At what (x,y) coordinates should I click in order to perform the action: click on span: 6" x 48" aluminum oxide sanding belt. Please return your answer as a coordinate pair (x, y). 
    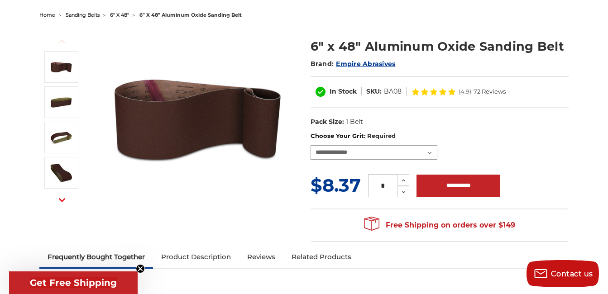
    Looking at the image, I should click on (191, 15).